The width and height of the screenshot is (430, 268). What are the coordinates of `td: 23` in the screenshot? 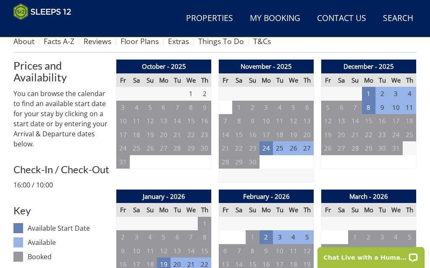 It's located at (382, 135).